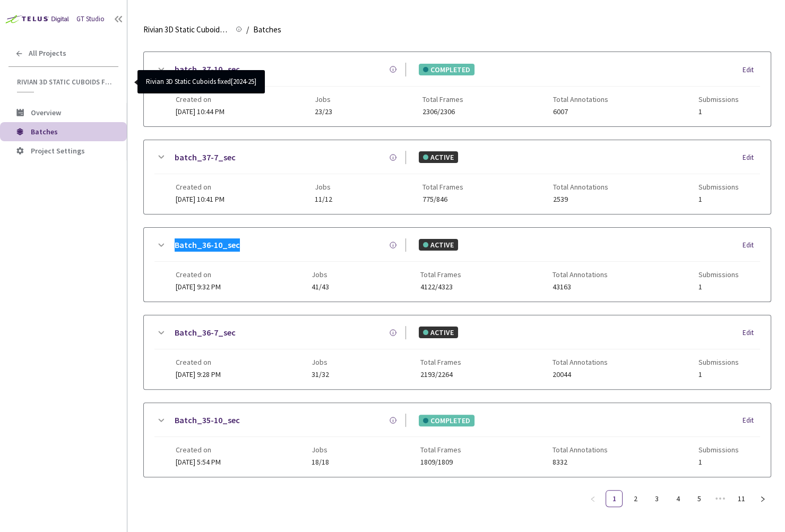 This screenshot has width=785, height=532. What do you see at coordinates (581, 462) in the screenshot?
I see `span: 8332` at bounding box center [581, 462].